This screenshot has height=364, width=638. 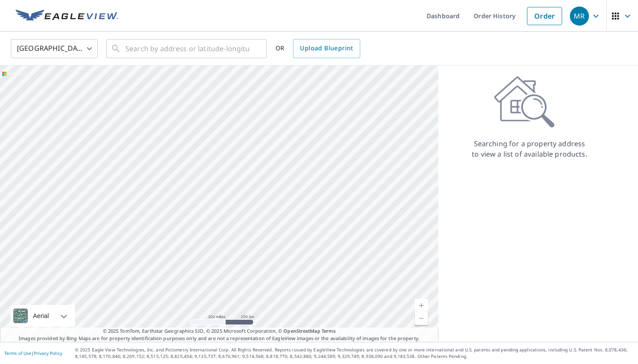 I want to click on a: OpenStreetMap, so click(x=302, y=331).